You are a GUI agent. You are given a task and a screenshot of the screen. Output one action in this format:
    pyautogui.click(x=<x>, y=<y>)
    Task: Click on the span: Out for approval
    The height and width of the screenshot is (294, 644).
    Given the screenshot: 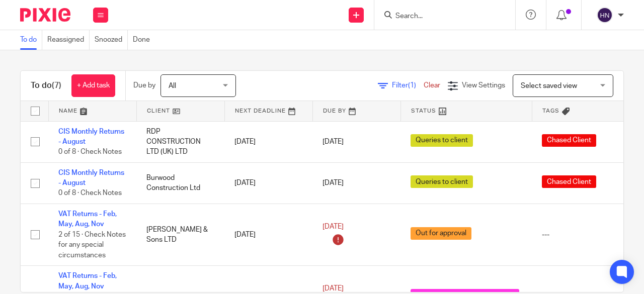 What is the action you would take?
    pyautogui.click(x=441, y=233)
    